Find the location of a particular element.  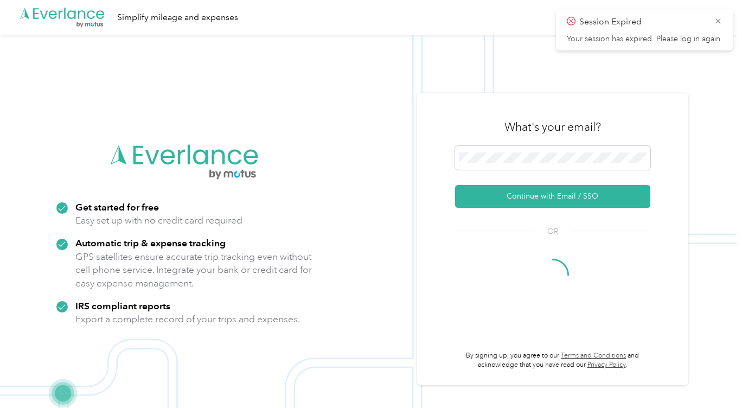

p: GPS satellites ensure accurate trip tracking even without cell phone service. Integrate your bank... is located at coordinates (194, 270).